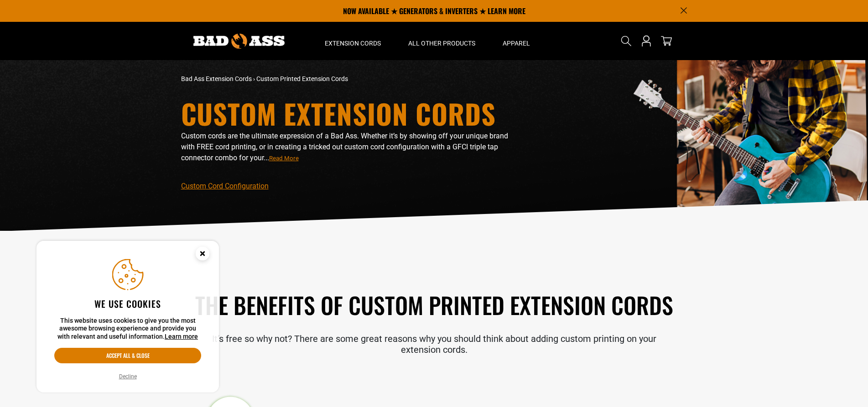  What do you see at coordinates (127, 356) in the screenshot?
I see `button: Accept all & close` at bounding box center [127, 356].